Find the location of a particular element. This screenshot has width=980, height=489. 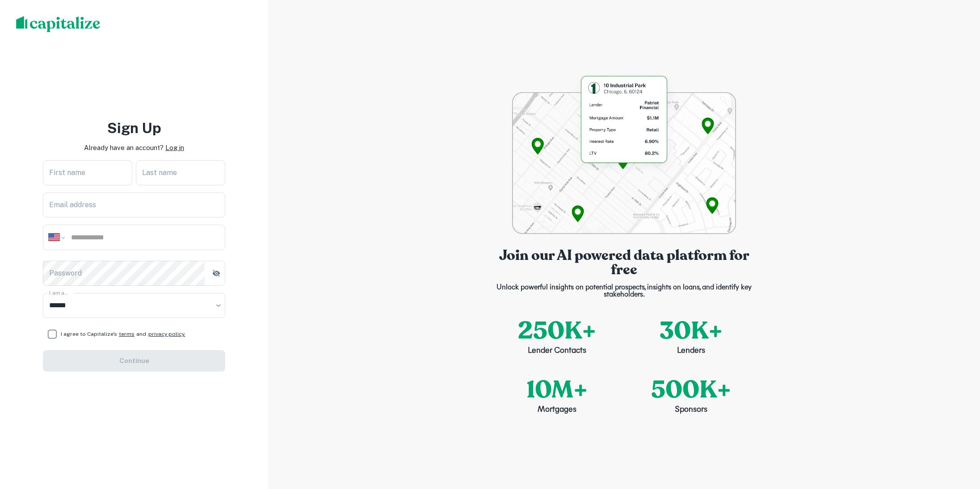

img: capitalize-logo.png is located at coordinates (58, 24).